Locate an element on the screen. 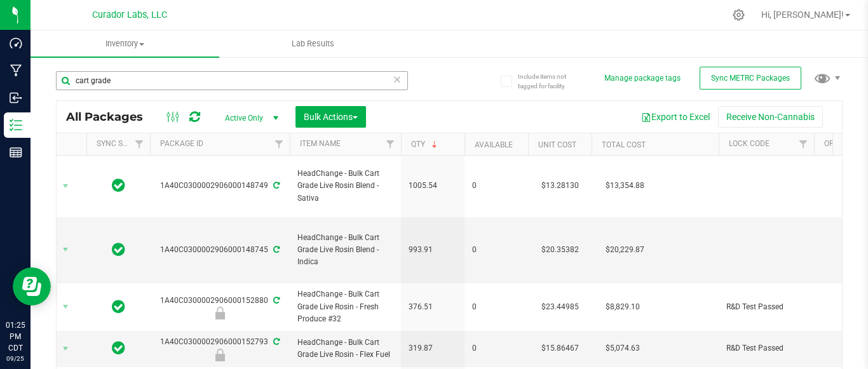  button: Receive Non-Cannabis is located at coordinates (770, 117).